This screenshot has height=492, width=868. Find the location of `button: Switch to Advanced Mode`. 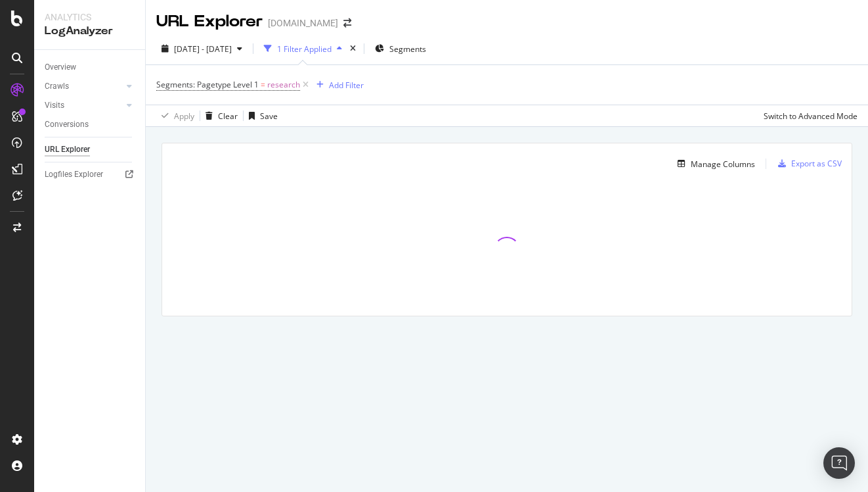

button: Switch to Advanced Mode is located at coordinates (808, 116).